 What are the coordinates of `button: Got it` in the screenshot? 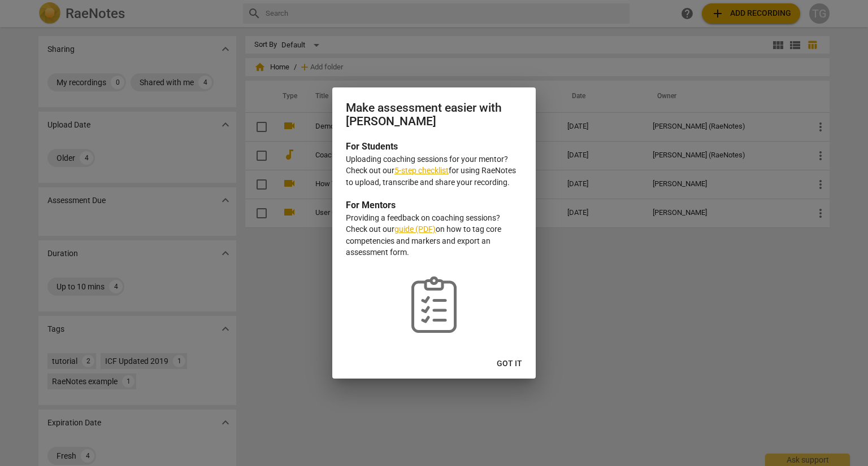 It's located at (509, 364).